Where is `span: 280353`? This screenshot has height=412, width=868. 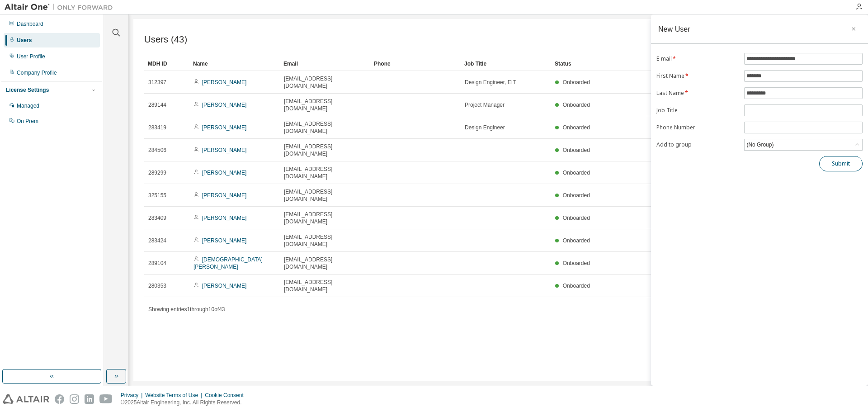 span: 280353 is located at coordinates (158, 286).